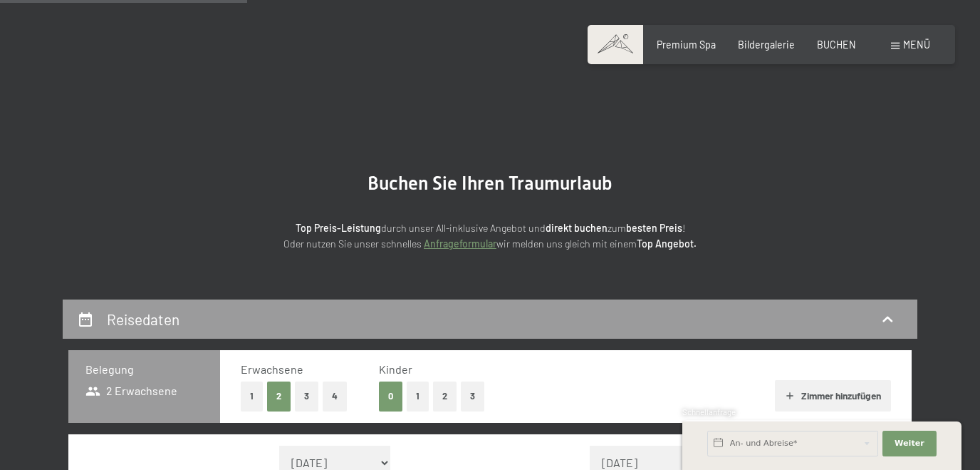 The width and height of the screenshot is (980, 470). Describe the element at coordinates (917, 44) in the screenshot. I see `span: Menü` at that location.